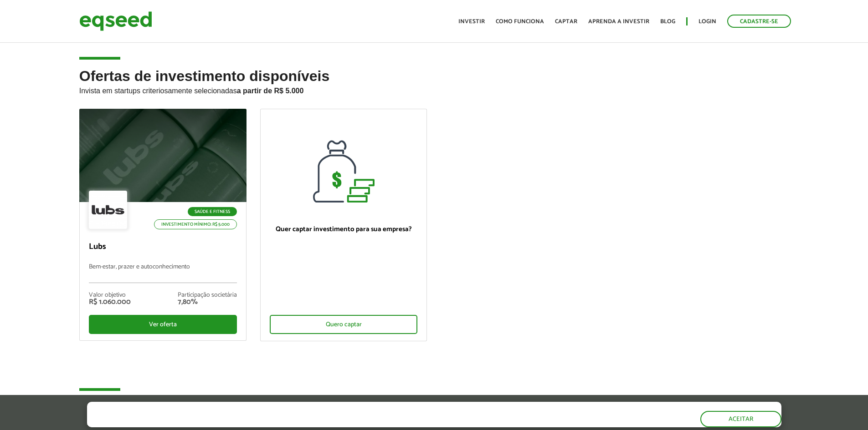  I want to click on a: Blog, so click(668, 21).